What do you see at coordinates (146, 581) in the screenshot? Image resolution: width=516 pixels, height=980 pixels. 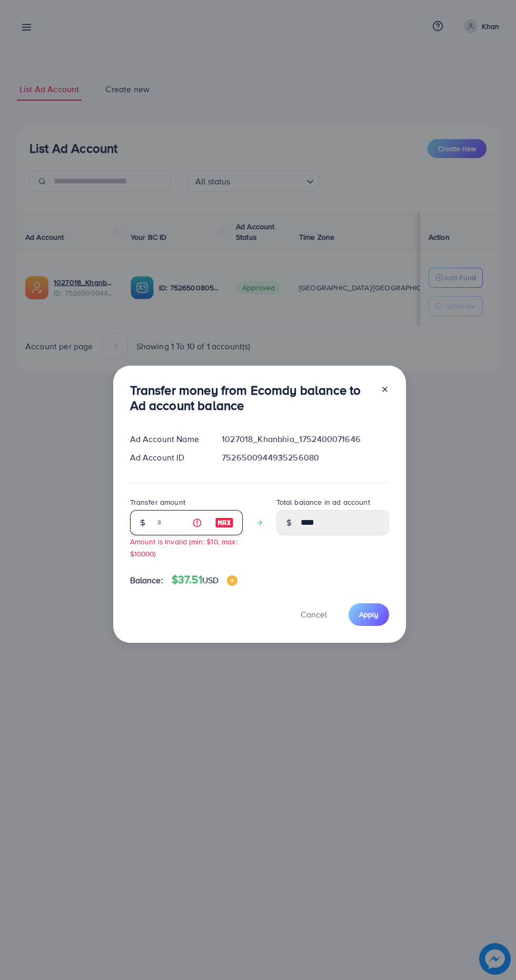 I see `span: Balance:` at bounding box center [146, 581].